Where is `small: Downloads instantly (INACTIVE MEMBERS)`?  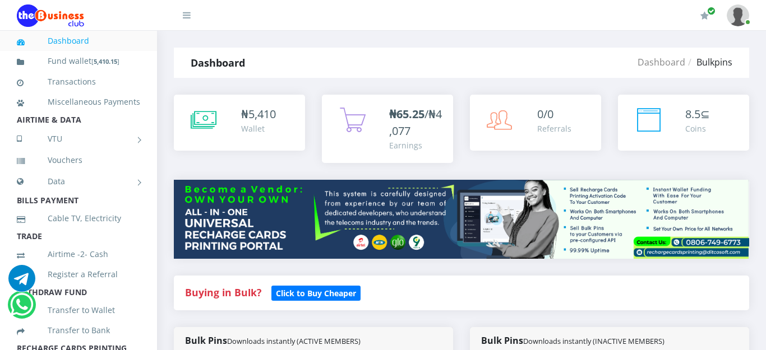
small: Downloads instantly (INACTIVE MEMBERS) is located at coordinates (594, 341).